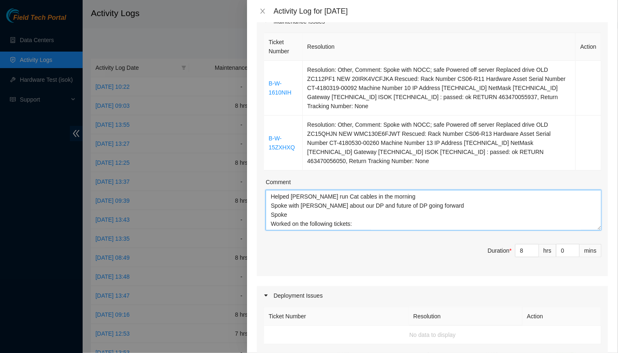  I want to click on a: B-W-1610NIH, so click(279, 88).